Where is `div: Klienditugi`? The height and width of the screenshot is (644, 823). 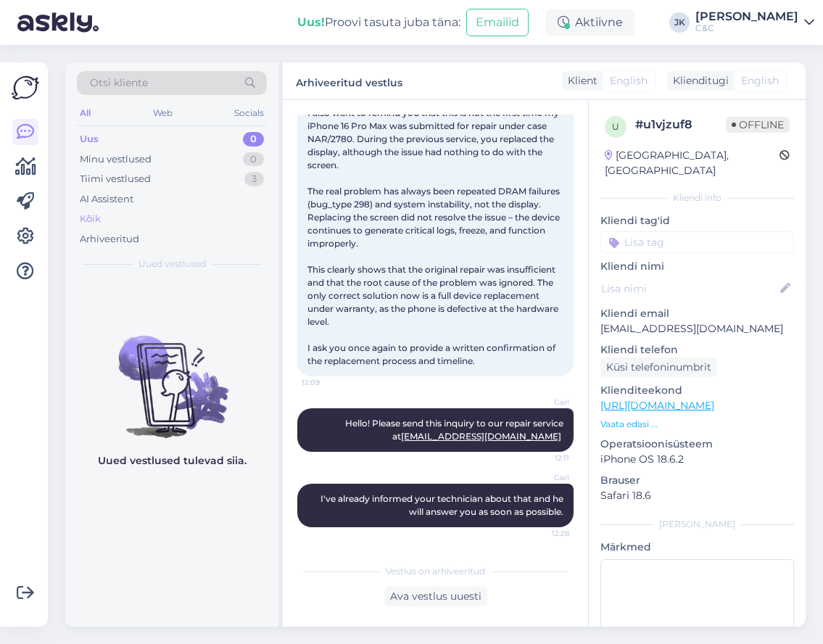 div: Klienditugi is located at coordinates (698, 81).